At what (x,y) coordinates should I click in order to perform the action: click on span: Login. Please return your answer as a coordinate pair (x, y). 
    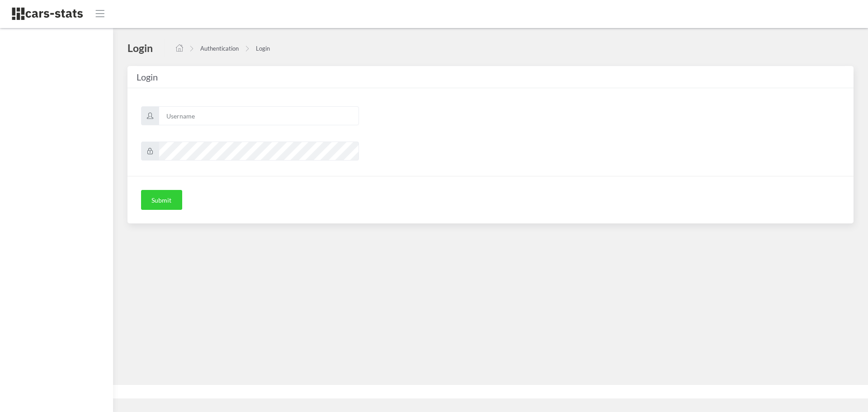
    Looking at the image, I should click on (147, 77).